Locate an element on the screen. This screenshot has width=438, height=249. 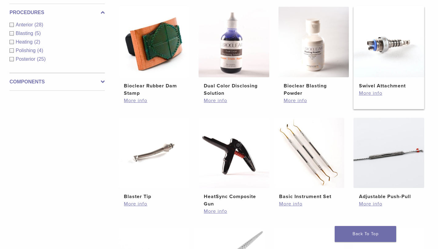
a: Bioclear Blasting PowderBioclear Blasting Powder is located at coordinates (314, 52).